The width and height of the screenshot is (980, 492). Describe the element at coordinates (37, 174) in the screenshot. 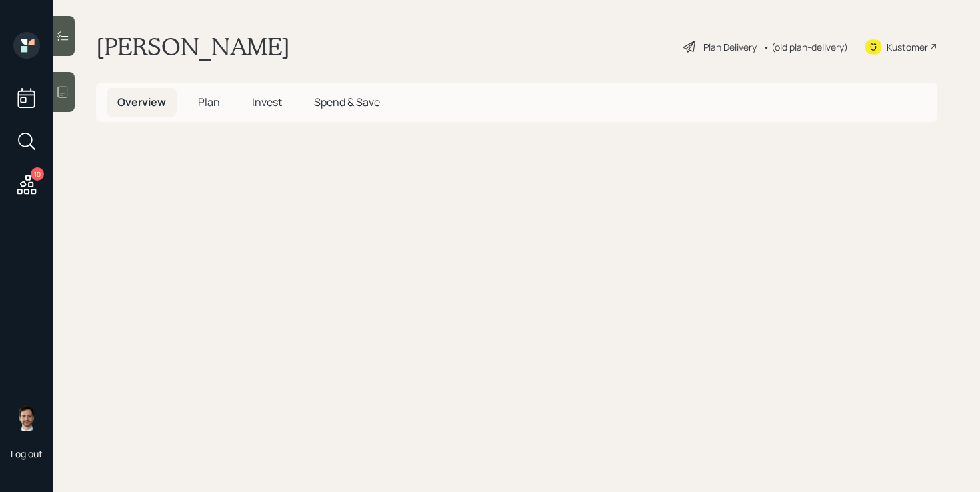

I see `div: 10` at that location.